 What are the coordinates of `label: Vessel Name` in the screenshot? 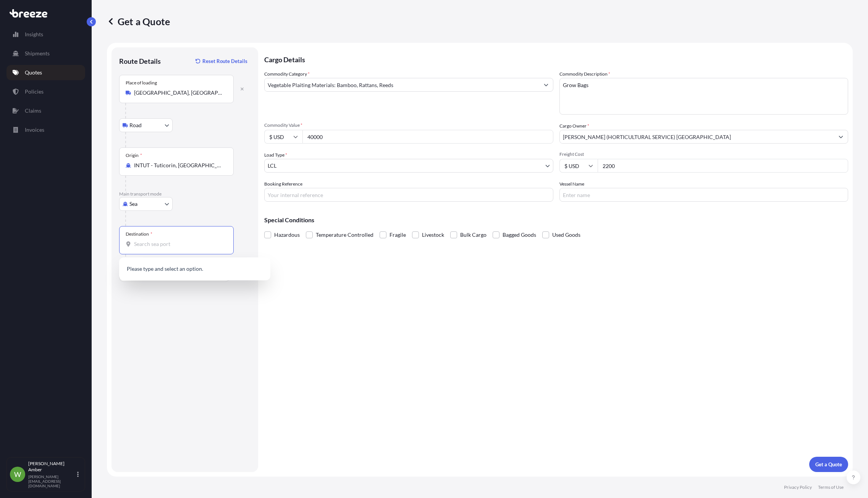 It's located at (572, 184).